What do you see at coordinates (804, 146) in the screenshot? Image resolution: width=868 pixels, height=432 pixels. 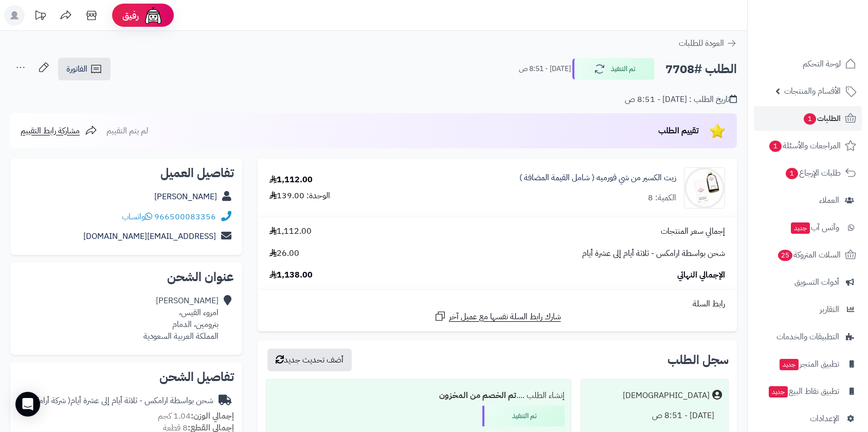 I see `span: المراجعات والأسئلة` at bounding box center [804, 146].